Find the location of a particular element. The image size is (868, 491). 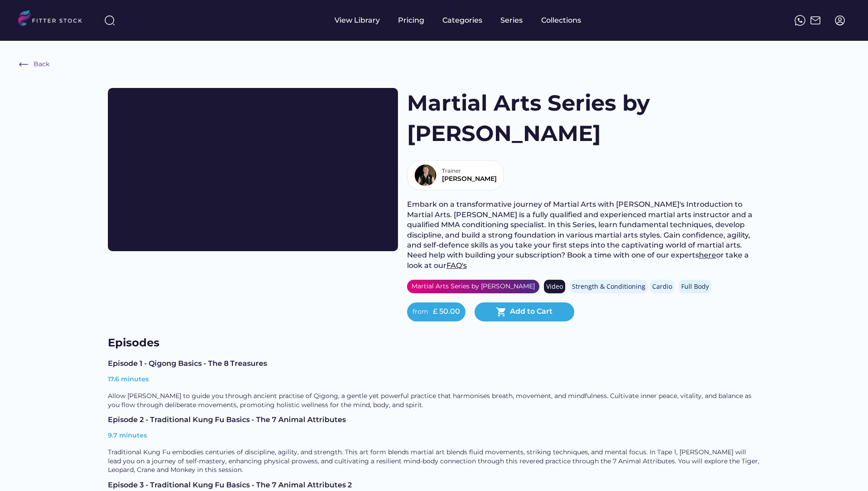

div: Pricing is located at coordinates (411, 20).